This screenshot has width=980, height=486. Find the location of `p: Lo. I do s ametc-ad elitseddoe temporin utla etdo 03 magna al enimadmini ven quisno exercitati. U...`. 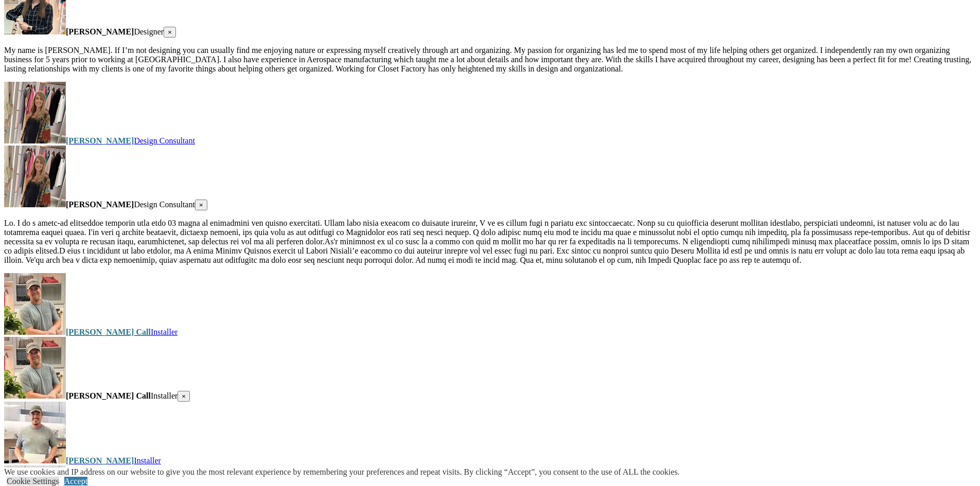

p: Lo. I do s ametc-ad elitseddoe temporin utla etdo 03 magna al enimadmini ven quisno exercitati. U... is located at coordinates (489, 242).